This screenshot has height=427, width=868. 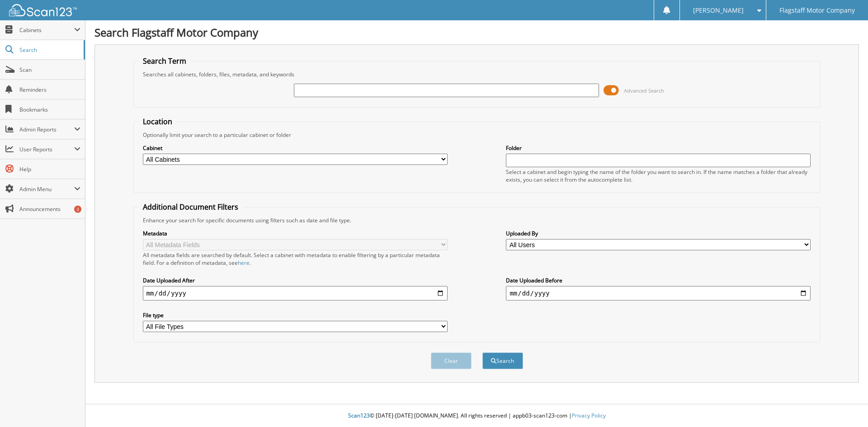 What do you see at coordinates (658, 280) in the screenshot?
I see `label: Date Uploaded Before` at bounding box center [658, 280].